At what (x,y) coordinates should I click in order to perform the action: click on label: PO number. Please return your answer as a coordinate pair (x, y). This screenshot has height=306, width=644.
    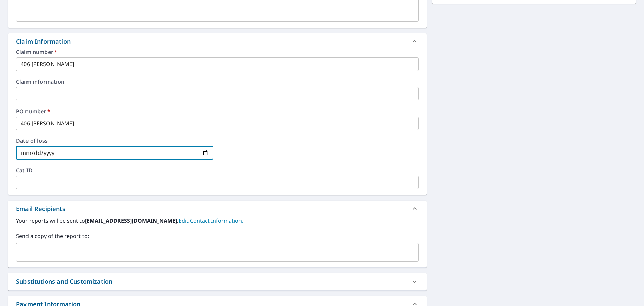
    Looking at the image, I should click on (217, 111).